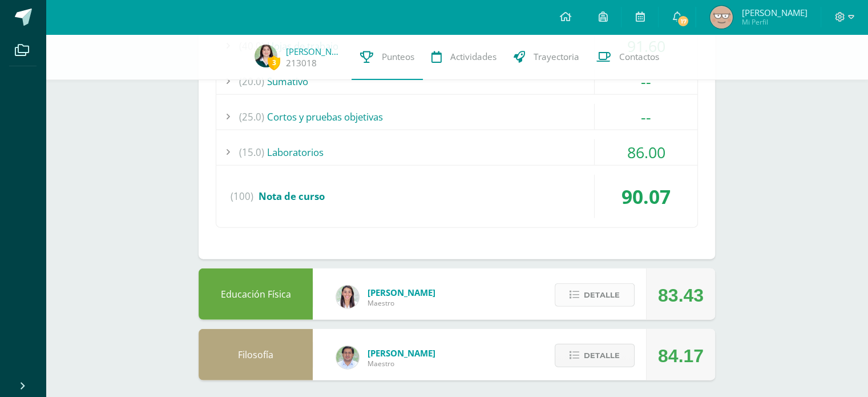 Image resolution: width=868 pixels, height=397 pixels. I want to click on div: 84.17, so click(681, 356).